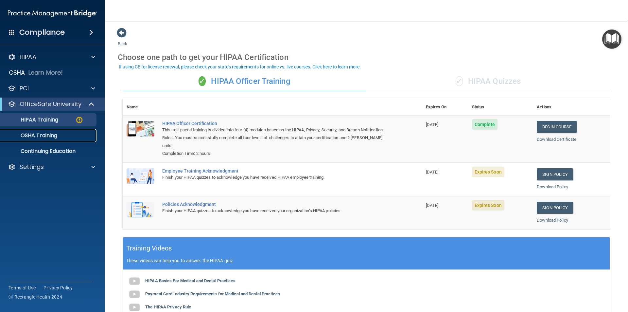 This screenshot has width=628, height=312. Describe the element at coordinates (17, 73) in the screenshot. I see `p: OSHA` at that location.